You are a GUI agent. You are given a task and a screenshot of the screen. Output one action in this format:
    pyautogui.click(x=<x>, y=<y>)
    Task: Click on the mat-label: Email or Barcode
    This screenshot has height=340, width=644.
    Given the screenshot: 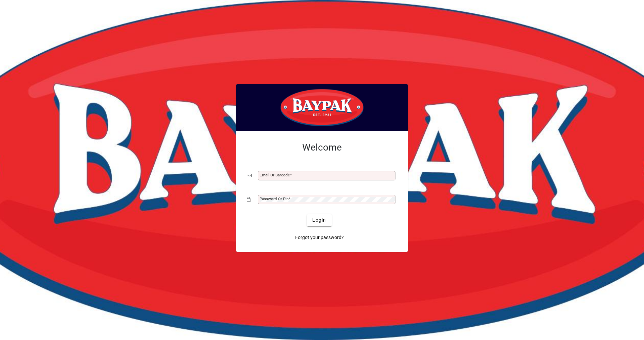 What is the action you would take?
    pyautogui.click(x=275, y=175)
    